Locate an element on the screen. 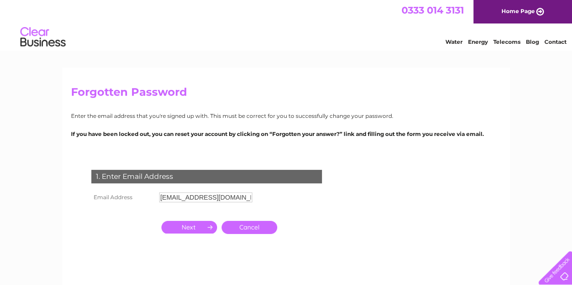 Image resolution: width=572 pixels, height=285 pixels. h2: Forgotten Password is located at coordinates (286, 94).